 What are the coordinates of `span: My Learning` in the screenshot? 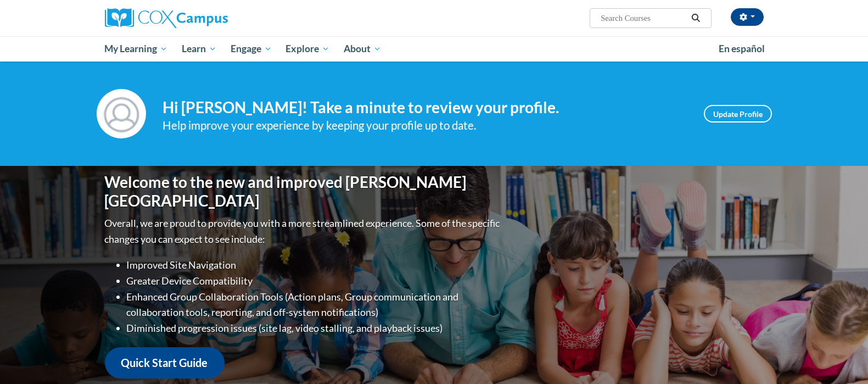 It's located at (135, 49).